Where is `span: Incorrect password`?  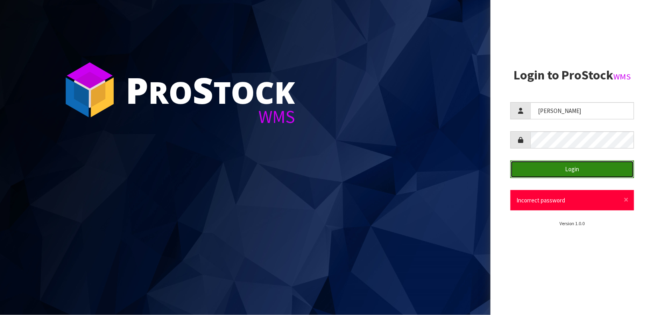 span: Incorrect password is located at coordinates (541, 200).